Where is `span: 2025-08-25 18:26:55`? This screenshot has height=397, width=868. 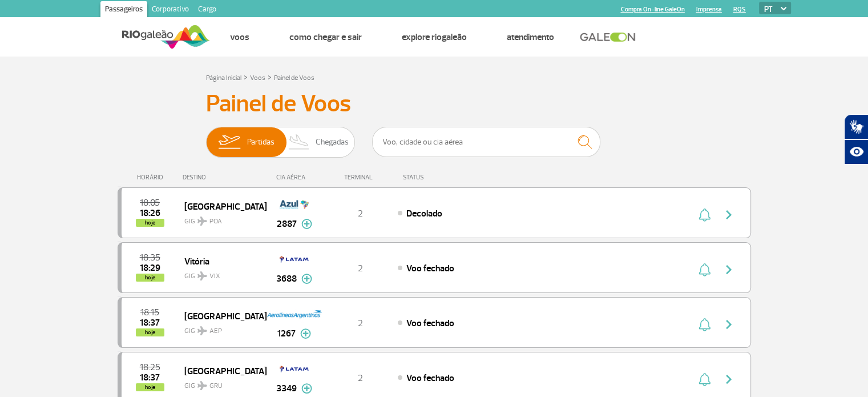
span: 2025-08-25 18:26:55 is located at coordinates (150, 213).